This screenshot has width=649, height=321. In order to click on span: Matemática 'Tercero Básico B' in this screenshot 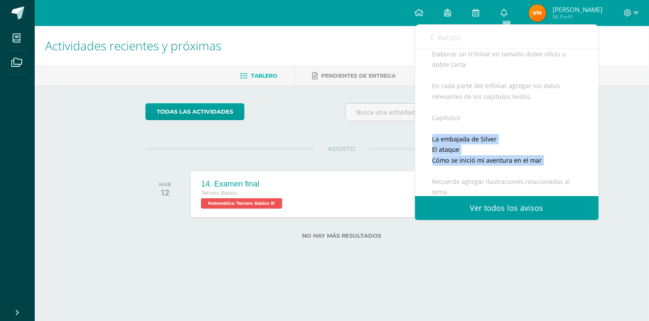, I will do `click(241, 204)`.